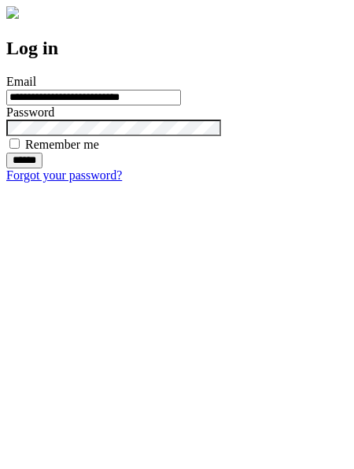 The width and height of the screenshot is (354, 469). Describe the element at coordinates (30, 112) in the screenshot. I see `label: Password` at that location.